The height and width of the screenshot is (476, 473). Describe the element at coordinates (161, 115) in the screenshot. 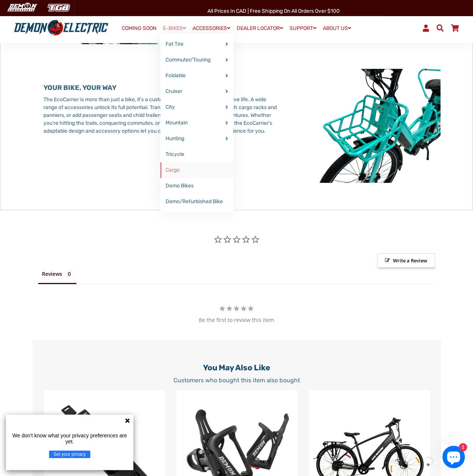

I see `p: The EcoCarrier is more than just a bike, it's a customizable extension of your active life. A wid...` at that location.